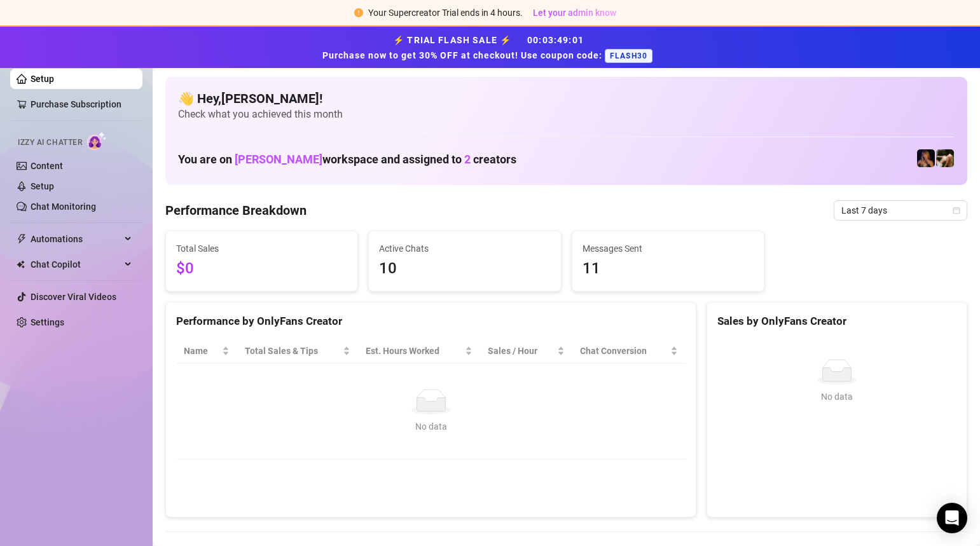  I want to click on div: Est. Hours Worked, so click(414, 351).